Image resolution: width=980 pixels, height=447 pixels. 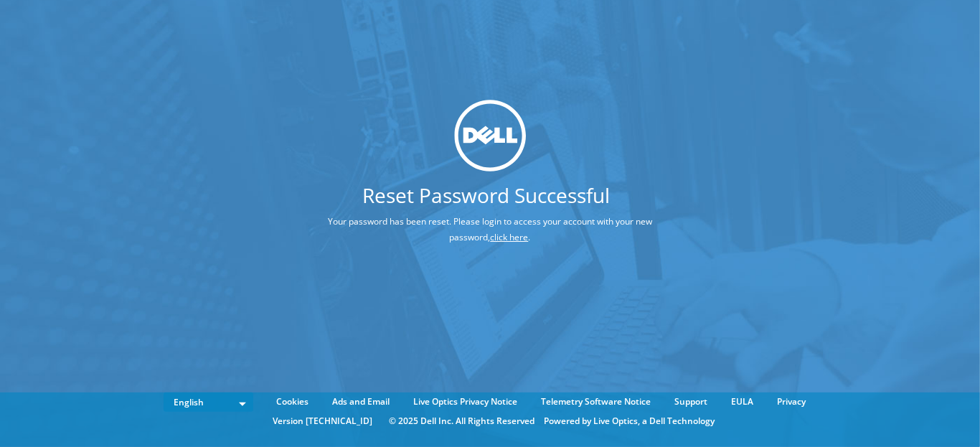 I want to click on a: click here, so click(x=509, y=237).